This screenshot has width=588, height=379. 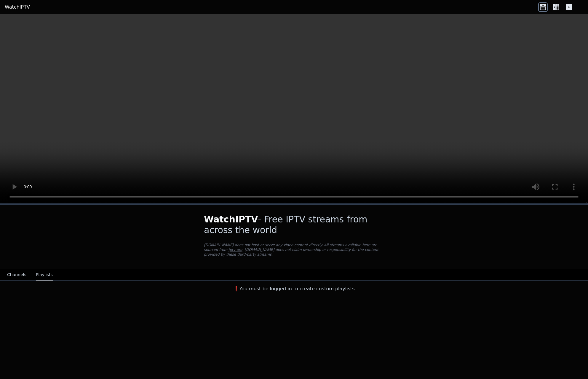 What do you see at coordinates (294, 225) in the screenshot?
I see `h1: - Free IPTV streams from across the world` at bounding box center [294, 225].